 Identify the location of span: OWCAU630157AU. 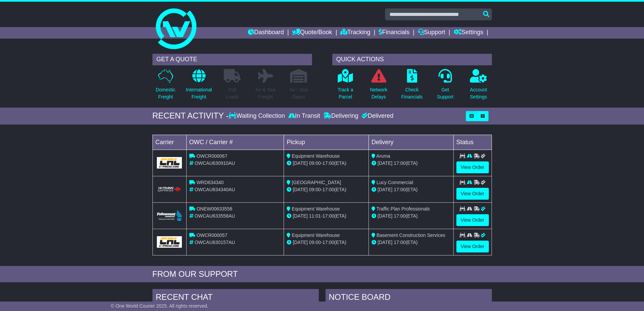
(214, 242).